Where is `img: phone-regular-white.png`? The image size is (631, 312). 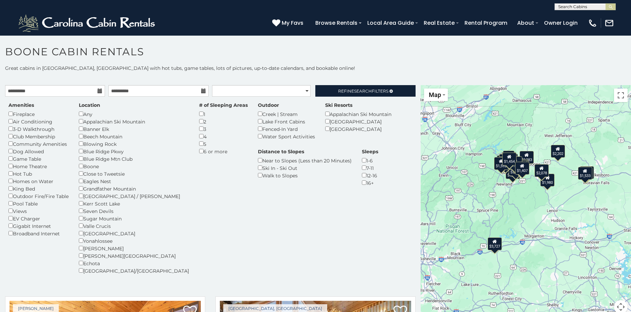 img: phone-regular-white.png is located at coordinates (592, 23).